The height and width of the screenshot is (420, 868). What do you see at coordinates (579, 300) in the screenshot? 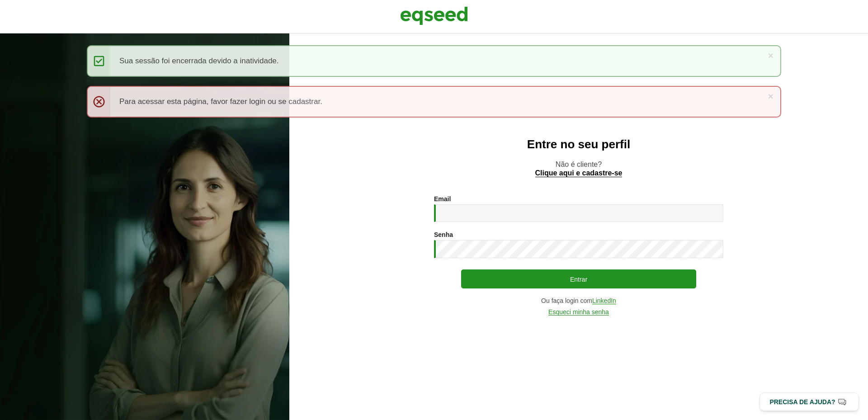
I see `div: Ou faça login com` at bounding box center [579, 300].